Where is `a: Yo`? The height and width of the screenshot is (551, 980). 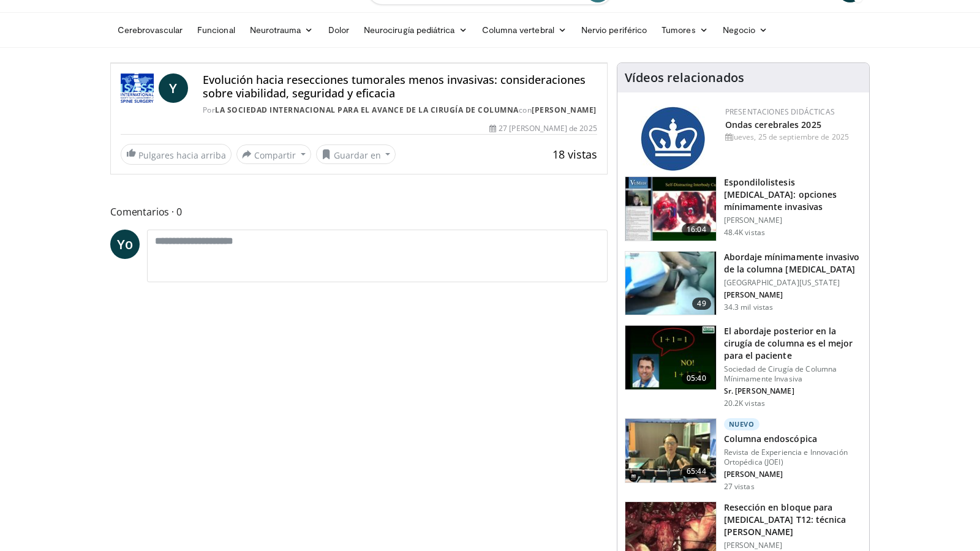 a: Yo is located at coordinates (125, 245).